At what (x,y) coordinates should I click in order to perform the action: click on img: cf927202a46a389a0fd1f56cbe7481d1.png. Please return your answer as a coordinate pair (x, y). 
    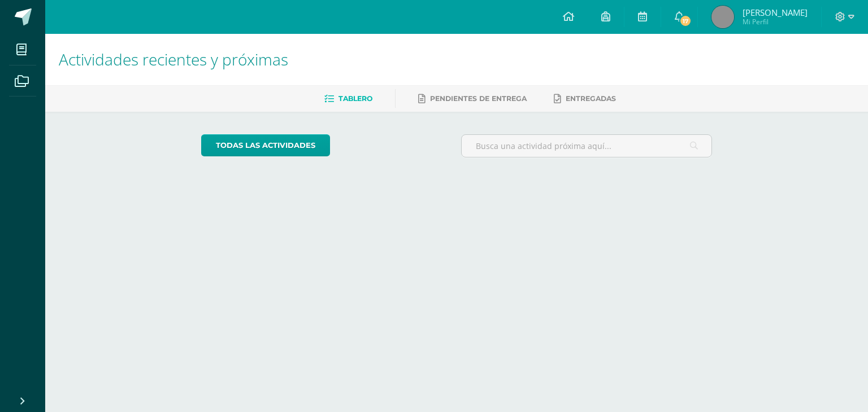
    Looking at the image, I should click on (723, 17).